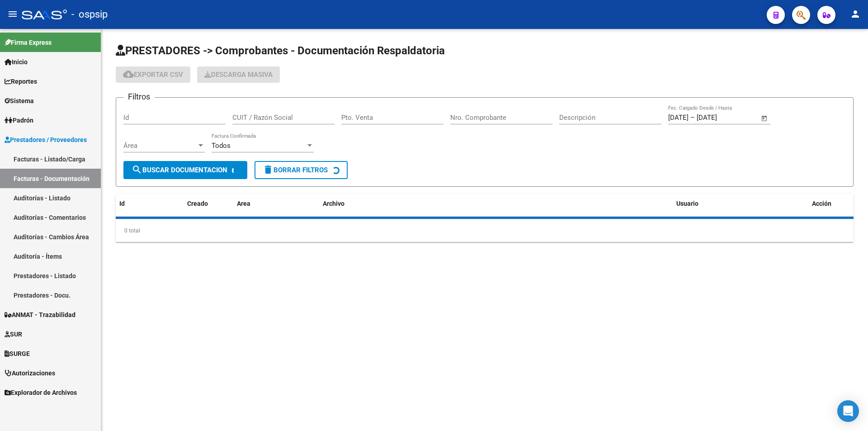 This screenshot has height=431, width=868. I want to click on input: Fecha fin, so click(718, 118).